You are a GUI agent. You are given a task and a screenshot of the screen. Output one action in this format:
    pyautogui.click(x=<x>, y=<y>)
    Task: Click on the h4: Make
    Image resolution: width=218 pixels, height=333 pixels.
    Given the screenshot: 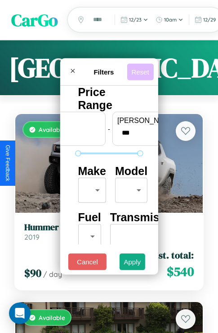 What is the action you would take?
    pyautogui.click(x=92, y=171)
    